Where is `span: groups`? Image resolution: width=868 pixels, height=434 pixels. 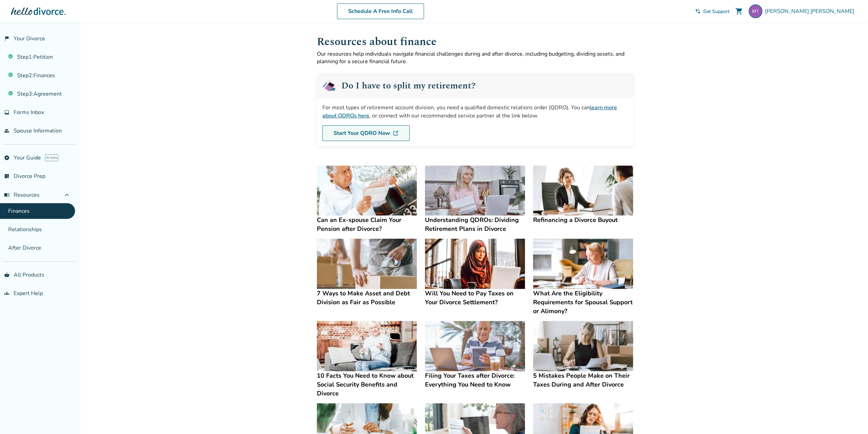 span: groups is located at coordinates (7, 293).